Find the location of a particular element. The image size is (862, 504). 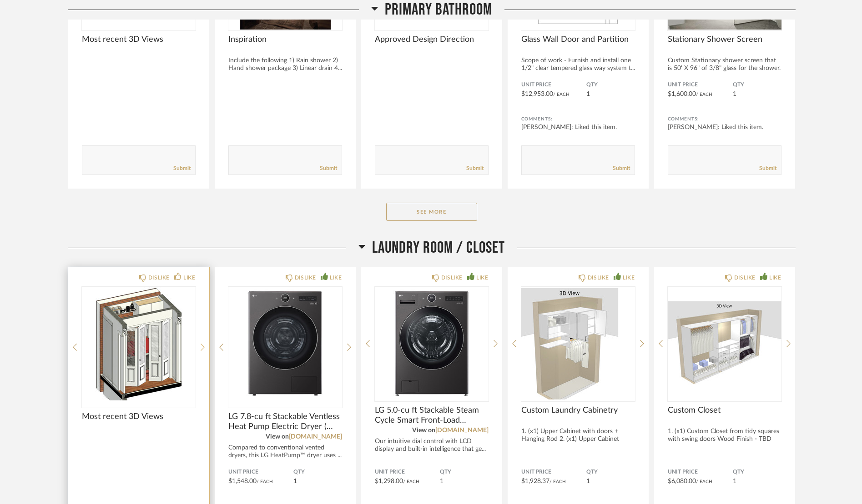

span: Glass Wall Door and Partition is located at coordinates (578, 39).